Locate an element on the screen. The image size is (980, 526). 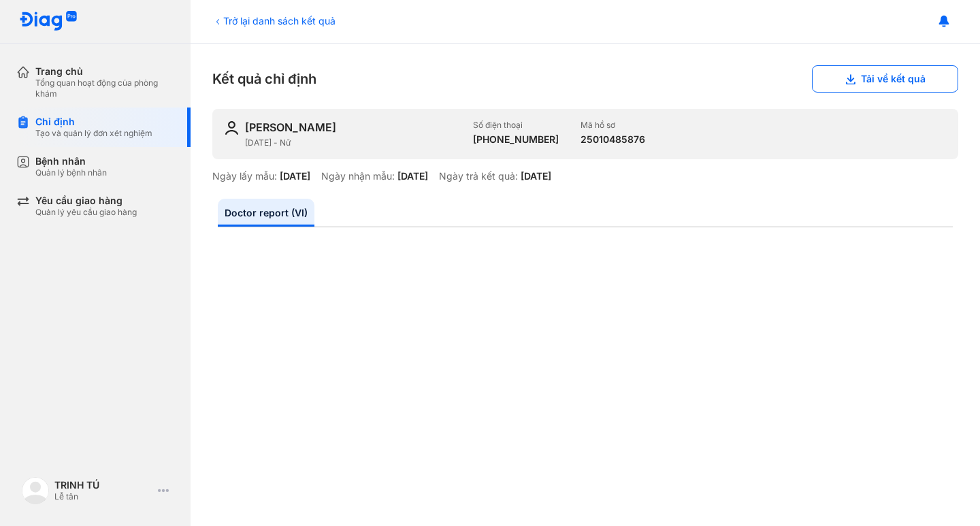
img: user-icon is located at coordinates (231, 128).